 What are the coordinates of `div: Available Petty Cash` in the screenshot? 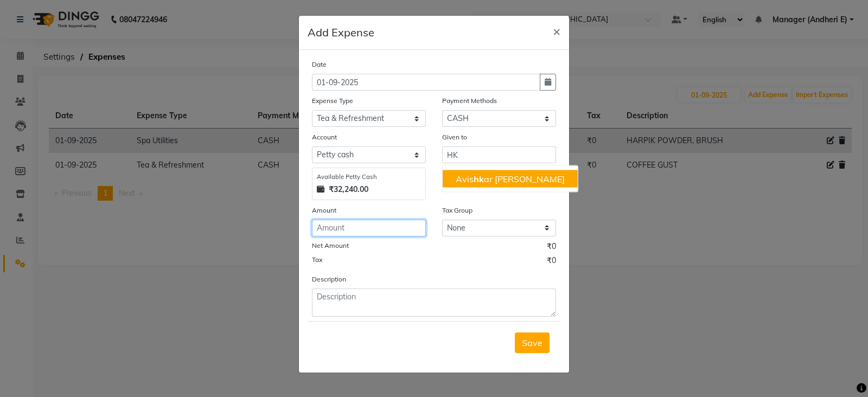 It's located at (369, 177).